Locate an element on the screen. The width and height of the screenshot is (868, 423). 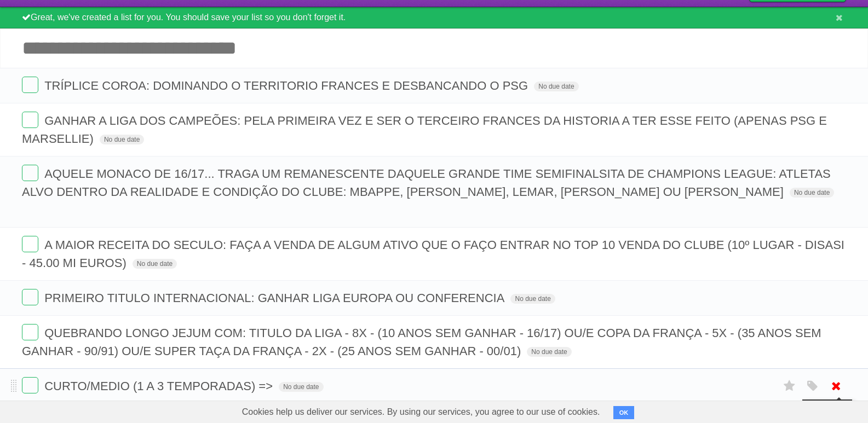
span: PRIMEIRO TITULO INTERNACIONAL: GANHAR LIGA EUROPA OU CONFERENCIA is located at coordinates (276, 298).